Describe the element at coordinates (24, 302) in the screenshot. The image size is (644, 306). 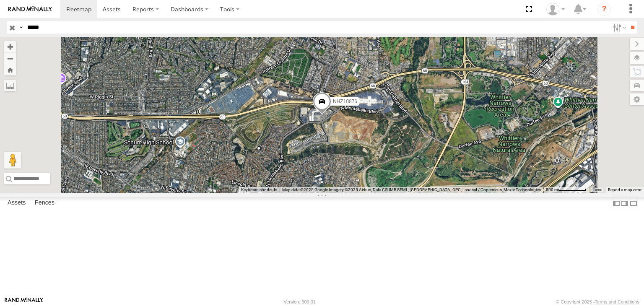
I see `a: Visit our Website` at that location.